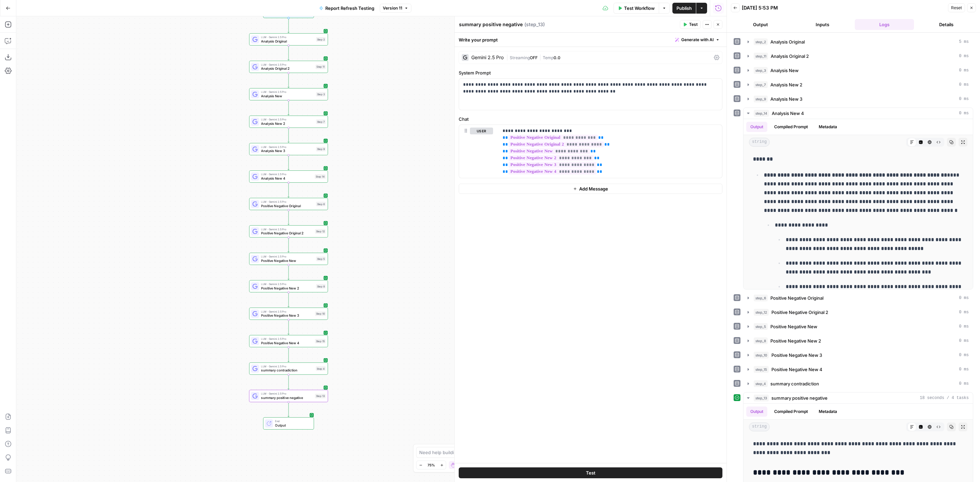 This screenshot has height=482, width=980. I want to click on span: End, so click(292, 421).